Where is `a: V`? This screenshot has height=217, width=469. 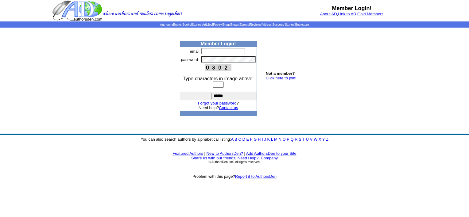
a: V is located at coordinates (311, 139).